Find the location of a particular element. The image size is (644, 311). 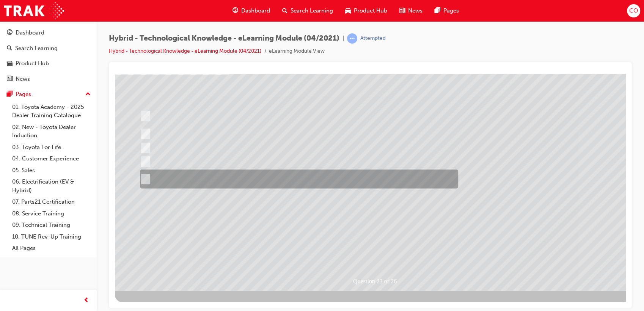

a: 02. New - Toyota Dealer Induction is located at coordinates (51, 132).